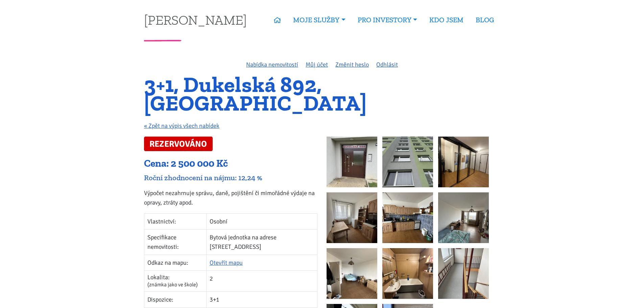 This screenshot has width=644, height=308. What do you see at coordinates (172, 285) in the screenshot?
I see `span: (známka jako ve škole)` at bounding box center [172, 285].